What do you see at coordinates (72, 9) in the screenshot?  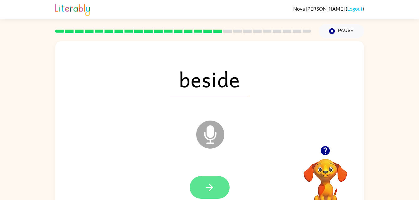 I see `img: Literably` at bounding box center [72, 9].